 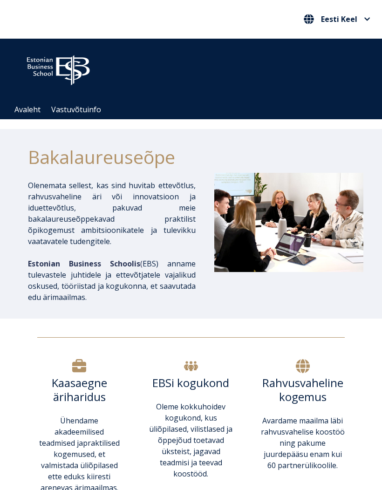 What do you see at coordinates (76, 109) in the screenshot?
I see `a: Vastuvõtuinfo` at bounding box center [76, 109].